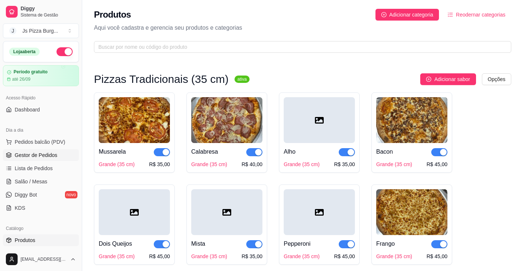 Image resolution: width=523 pixels, height=271 pixels. What do you see at coordinates (36, 155) in the screenshot?
I see `span: Gestor de Pedidos` at bounding box center [36, 155].